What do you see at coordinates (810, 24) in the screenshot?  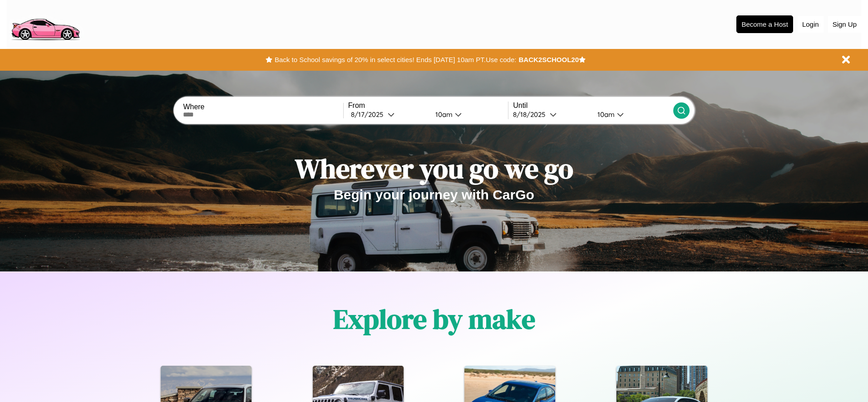 I see `button: Login` at bounding box center [810, 24].